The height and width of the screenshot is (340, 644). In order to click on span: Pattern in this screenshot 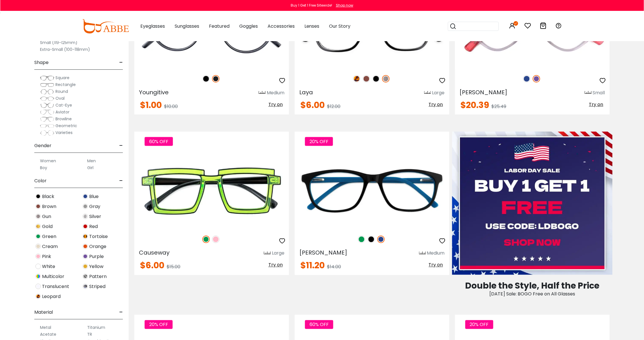, I will do `click(98, 276)`.